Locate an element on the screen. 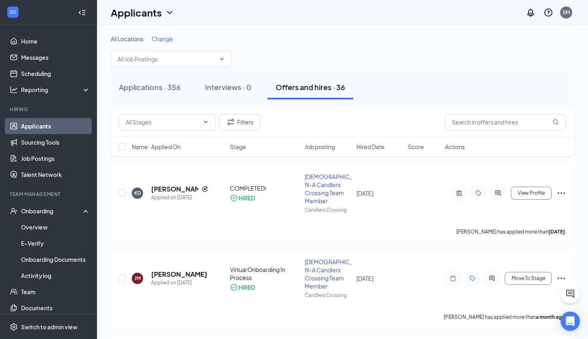  input: Search in offers and hires is located at coordinates (505, 122).